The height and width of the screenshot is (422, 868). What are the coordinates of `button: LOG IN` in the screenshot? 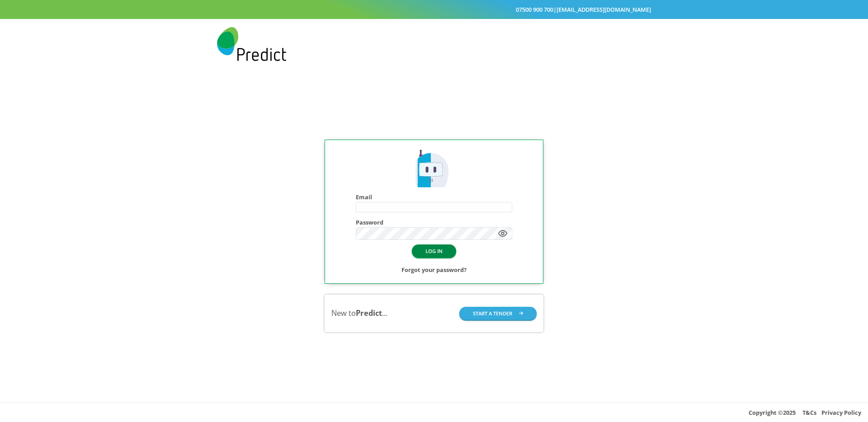 It's located at (434, 251).